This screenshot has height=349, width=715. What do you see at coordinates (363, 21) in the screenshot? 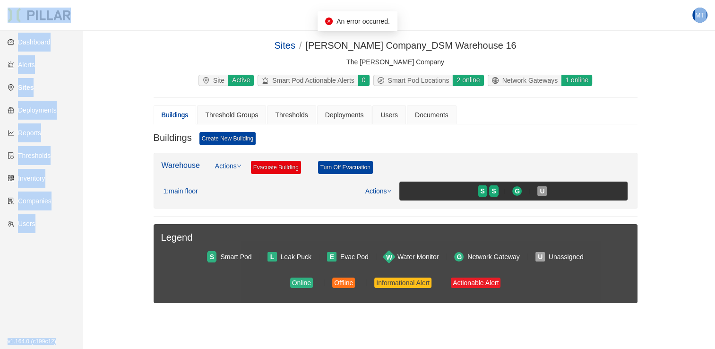
I see `span: An error occurred.` at bounding box center [363, 21].